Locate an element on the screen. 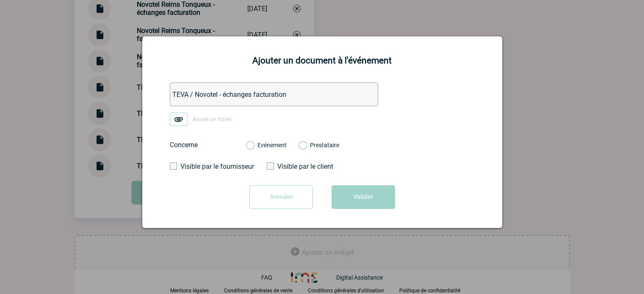 This screenshot has height=294, width=644. h2: Ajouter un document à l'événement is located at coordinates (322, 60).